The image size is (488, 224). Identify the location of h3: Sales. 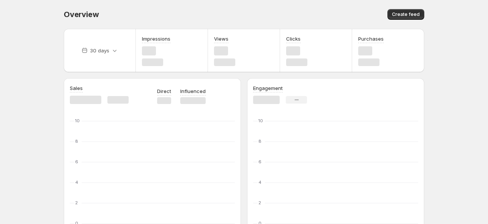
(76, 88).